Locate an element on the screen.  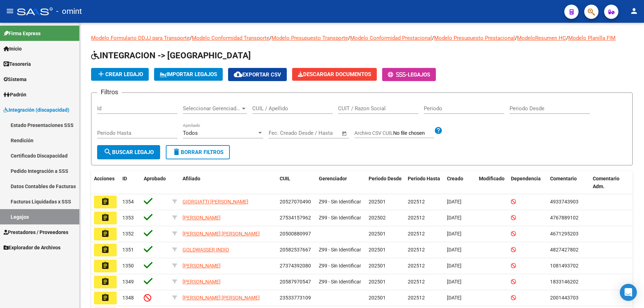
mat-icon: person is located at coordinates (634, 11).